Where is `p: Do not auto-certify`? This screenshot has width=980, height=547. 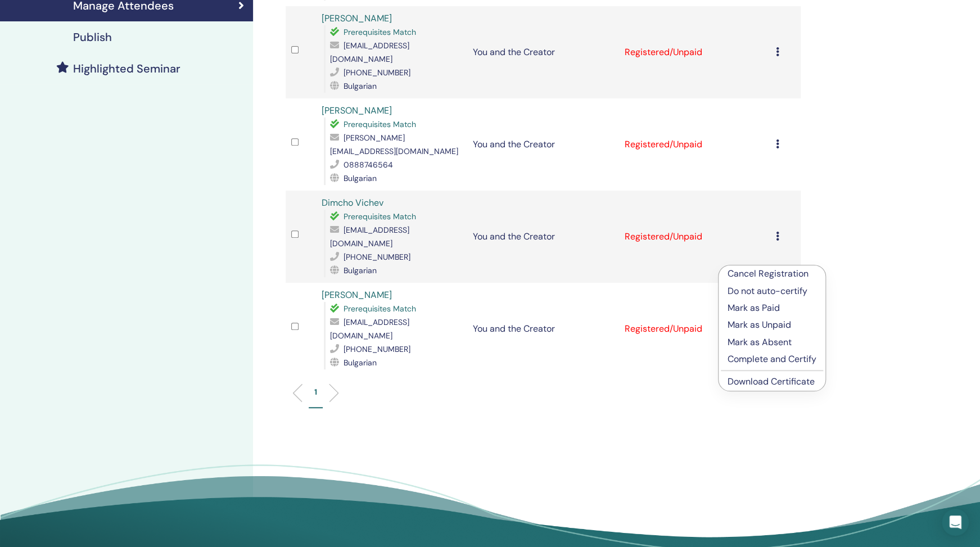 p: Do not auto-certify is located at coordinates (772, 291).